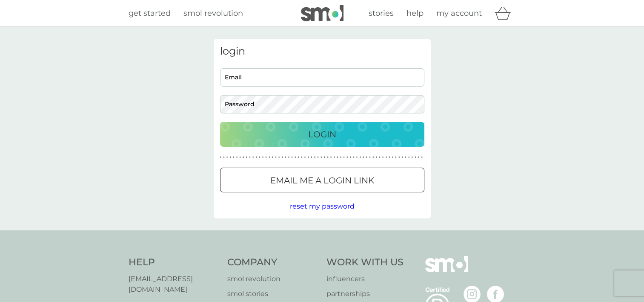  What do you see at coordinates (322, 206) in the screenshot?
I see `button: reset my password` at bounding box center [322, 206].